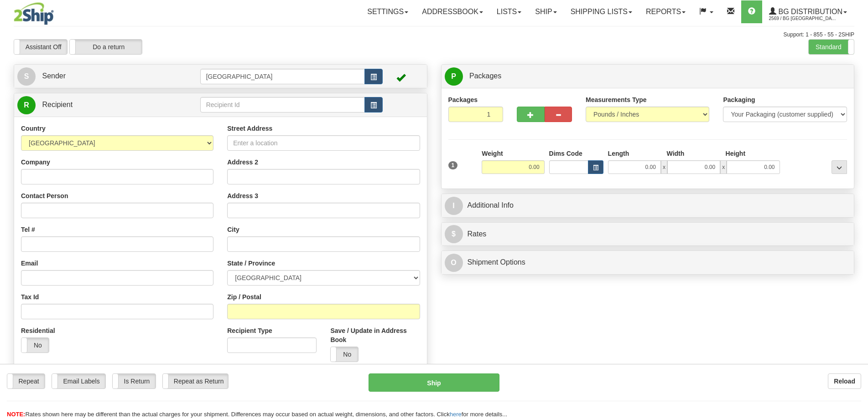 The image size is (868, 419). I want to click on label: Standard, so click(831, 47).